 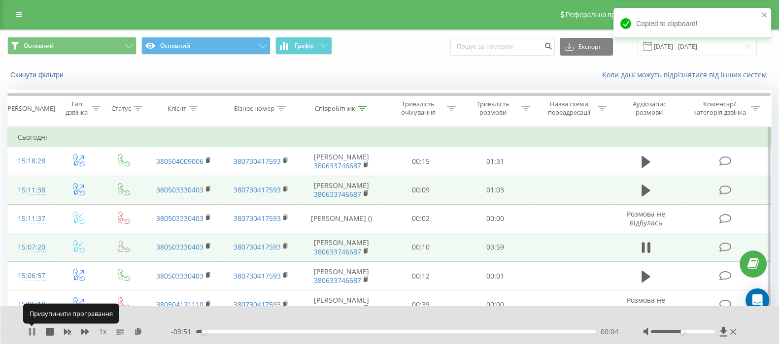 What do you see at coordinates (254, 108) in the screenshot?
I see `div: Бізнес номер` at bounding box center [254, 108].